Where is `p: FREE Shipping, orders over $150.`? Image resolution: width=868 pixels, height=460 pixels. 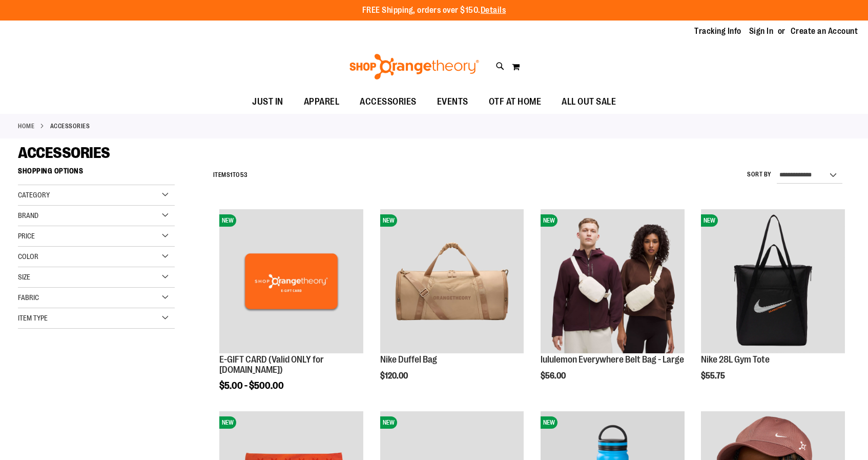 p: FREE Shipping, orders over $150. is located at coordinates (434, 10).